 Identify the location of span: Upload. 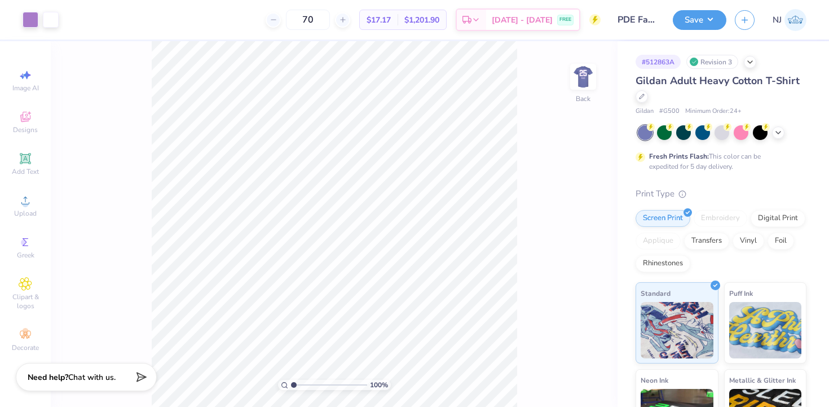
(25, 213).